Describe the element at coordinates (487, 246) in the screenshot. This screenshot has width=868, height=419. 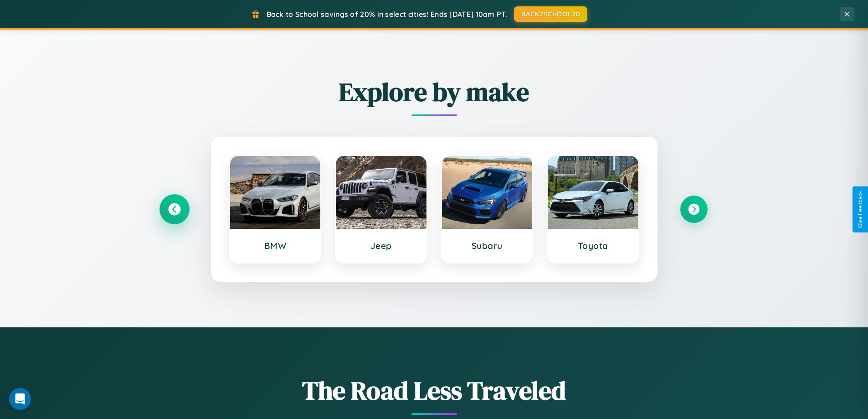
I see `h3: Subaru` at that location.